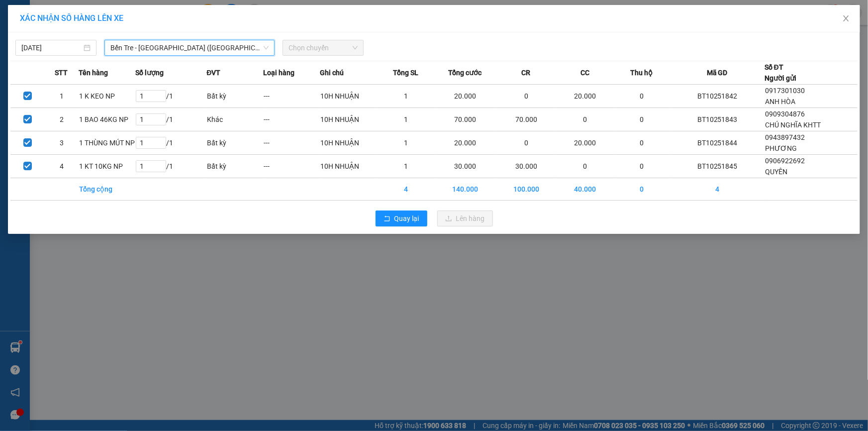 The image size is (868, 431). I want to click on span: ANH HÒA, so click(780, 102).